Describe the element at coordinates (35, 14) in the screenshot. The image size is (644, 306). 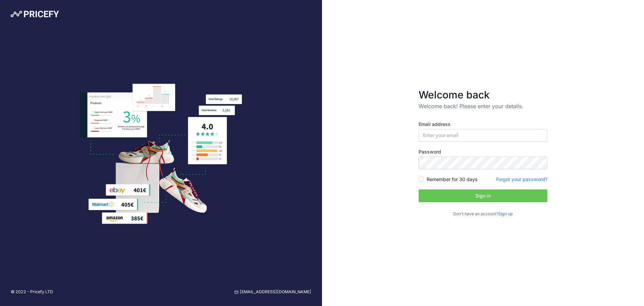
I see `img: Pricefy` at that location.